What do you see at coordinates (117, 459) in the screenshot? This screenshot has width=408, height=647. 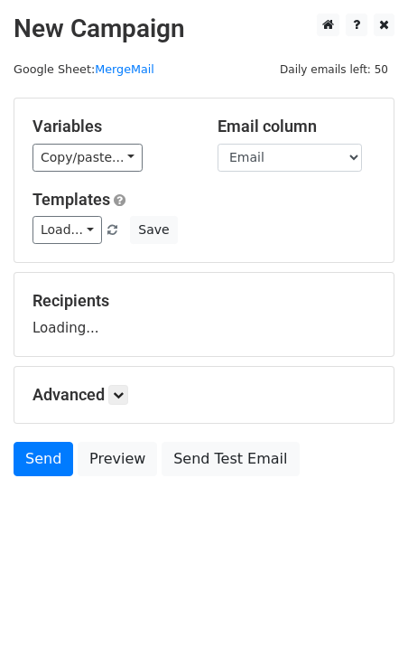 I see `a: Preview` at bounding box center [117, 459].